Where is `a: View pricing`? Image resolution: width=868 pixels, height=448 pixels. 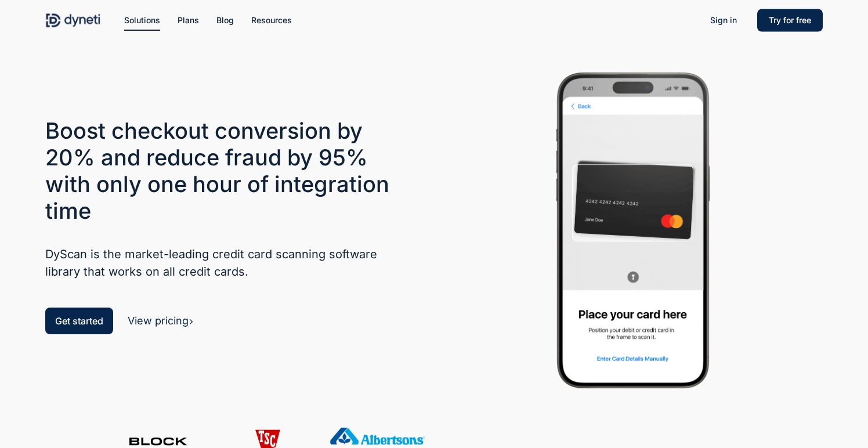
a: View pricing is located at coordinates (161, 321).